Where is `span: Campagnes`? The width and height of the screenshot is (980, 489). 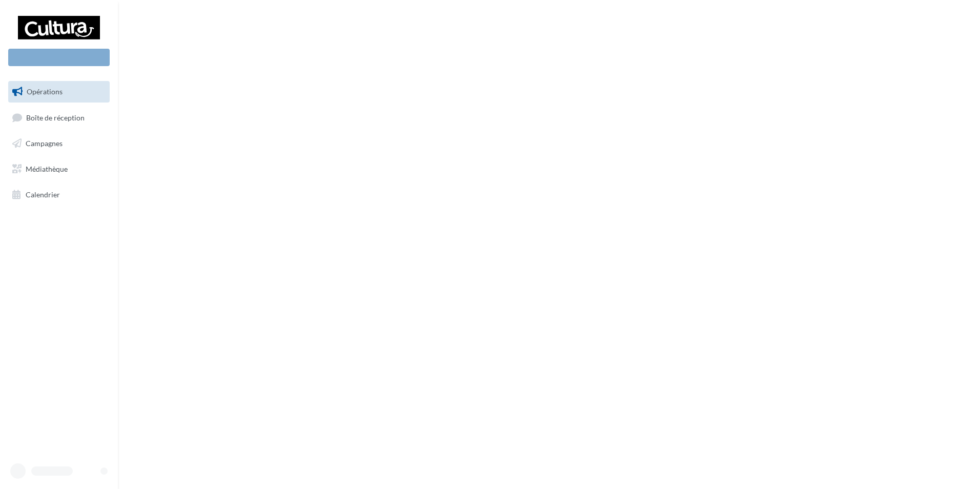
span: Campagnes is located at coordinates (44, 143).